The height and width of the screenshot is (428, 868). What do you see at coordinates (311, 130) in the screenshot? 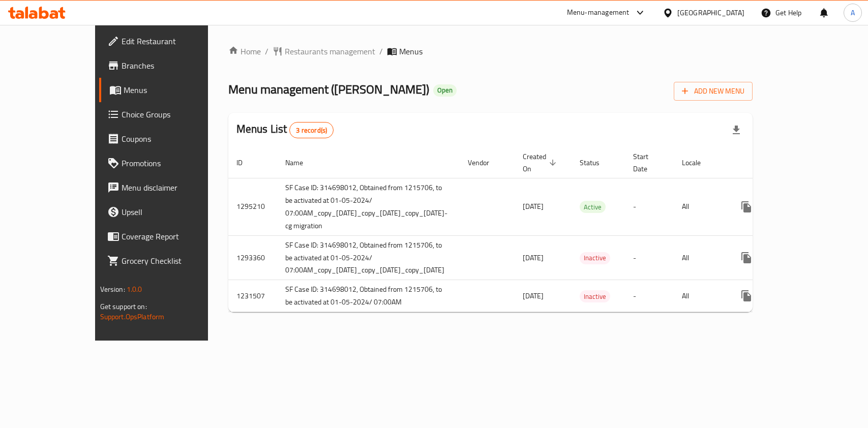
I see `div: Total records count` at bounding box center [311, 130].